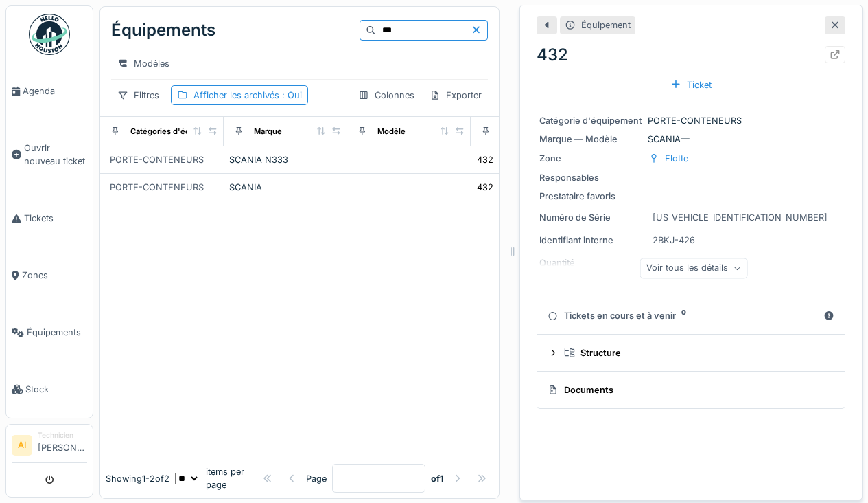 The height and width of the screenshot is (503, 868). What do you see at coordinates (54, 275) in the screenshot?
I see `span: Zones` at bounding box center [54, 275].